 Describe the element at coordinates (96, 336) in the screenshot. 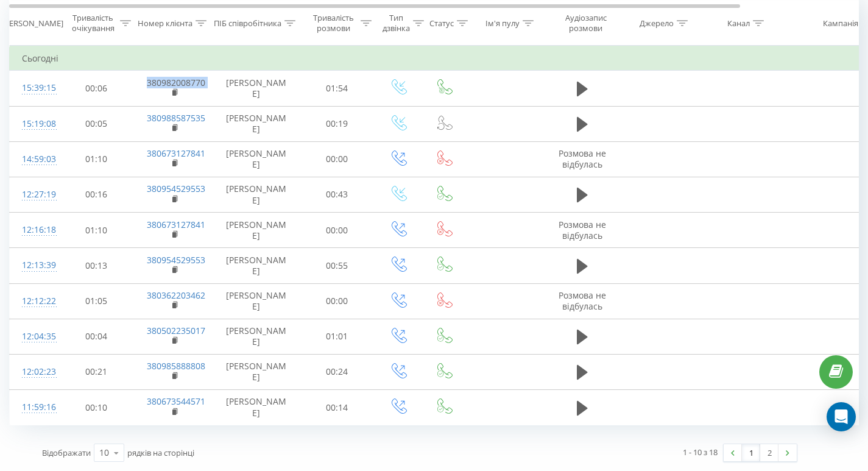

I see `td: 00:04` at that location.